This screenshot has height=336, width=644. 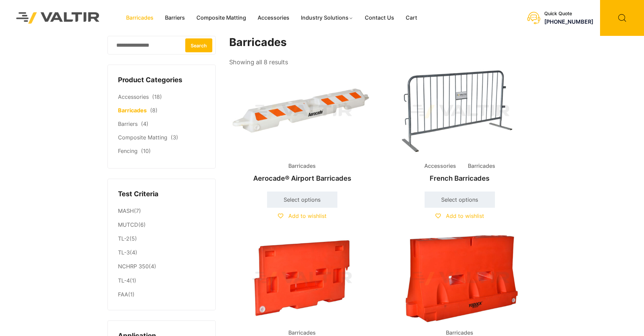 What do you see at coordinates (161, 80) in the screenshot?
I see `h4: Product Categories` at bounding box center [161, 80].